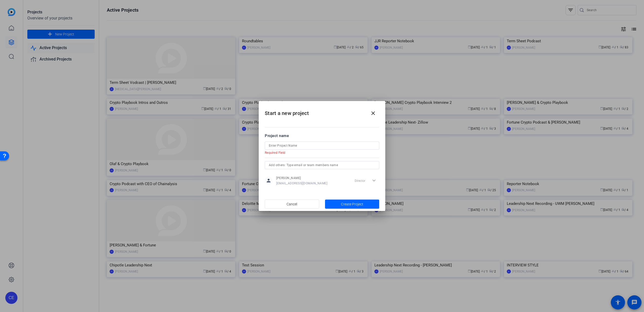 This screenshot has width=644, height=312. What do you see at coordinates (373, 113) in the screenshot?
I see `mat-icon: close` at bounding box center [373, 113].